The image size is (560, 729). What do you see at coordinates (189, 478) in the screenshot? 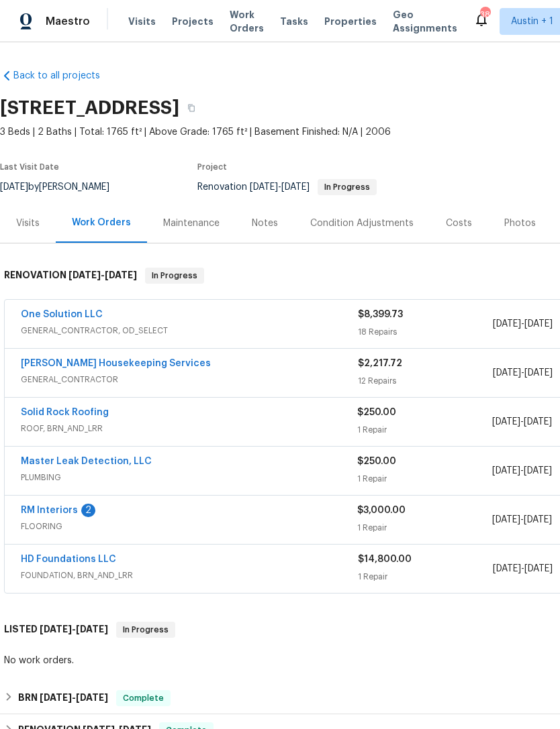
I see `span: PLUMBING` at bounding box center [189, 478].